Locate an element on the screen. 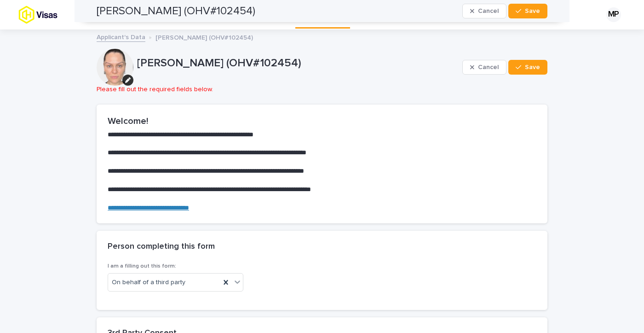 The width and height of the screenshot is (644, 333). div: MP is located at coordinates (614, 15).